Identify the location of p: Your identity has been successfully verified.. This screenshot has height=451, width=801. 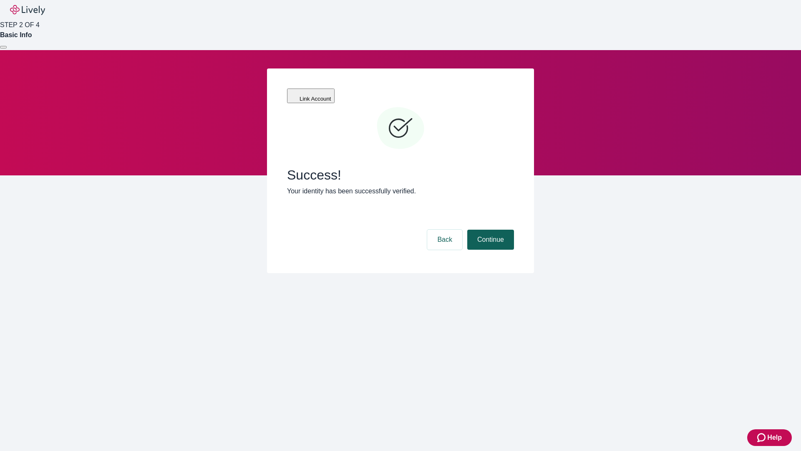
(401, 191).